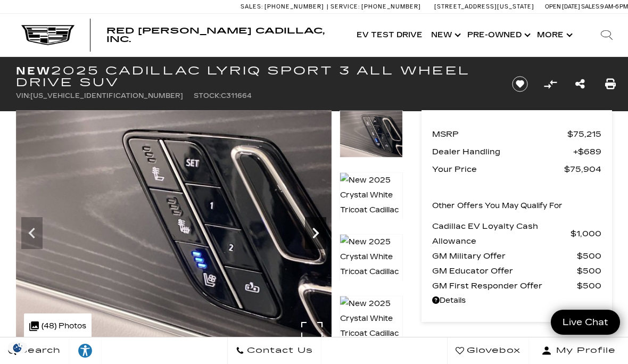 This screenshot has height=364, width=628. What do you see at coordinates (23, 96) in the screenshot?
I see `span: VIN:` at bounding box center [23, 96].